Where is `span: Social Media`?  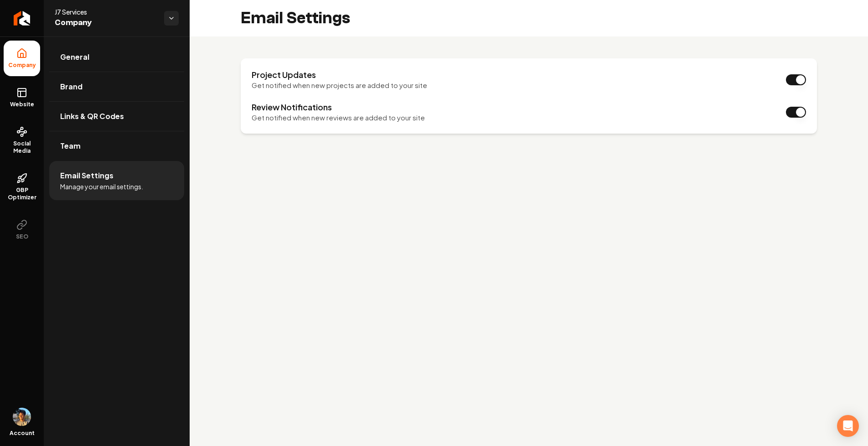 span: Social Media is located at coordinates (22, 147).